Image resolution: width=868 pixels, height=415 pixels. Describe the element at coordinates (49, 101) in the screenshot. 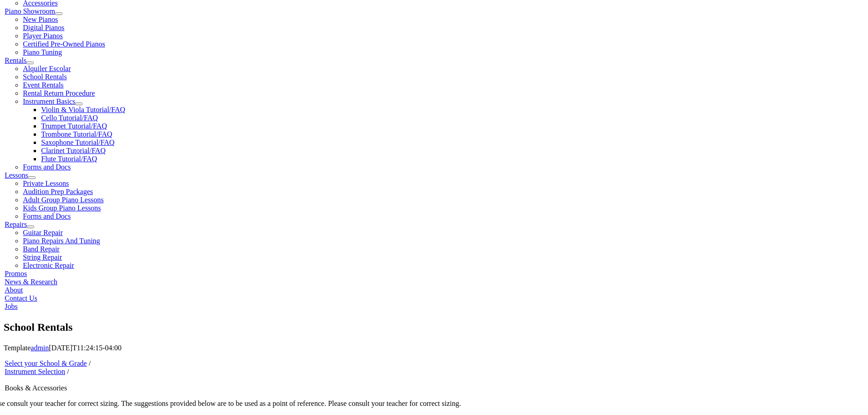

I see `a: Instrument Basics` at that location.